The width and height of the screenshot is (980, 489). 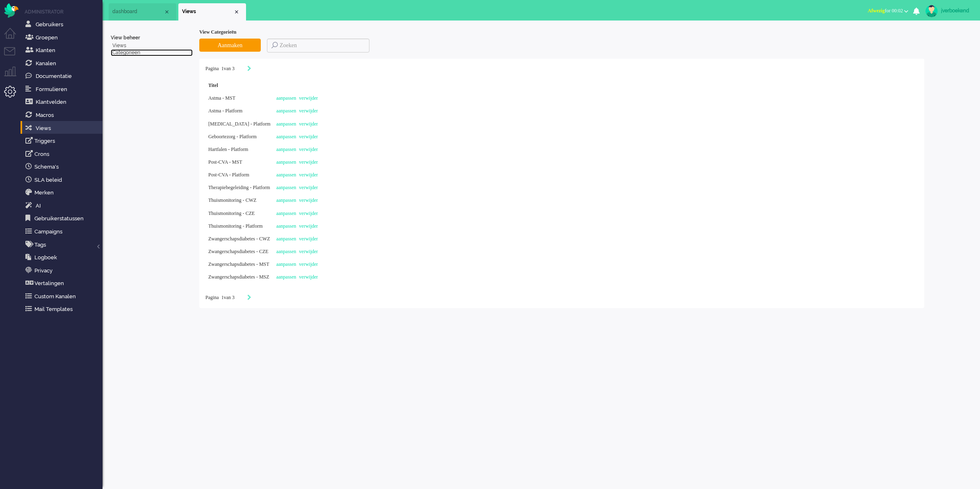 What do you see at coordinates (63, 24) in the screenshot?
I see `a: Gebruikers` at bounding box center [63, 24].